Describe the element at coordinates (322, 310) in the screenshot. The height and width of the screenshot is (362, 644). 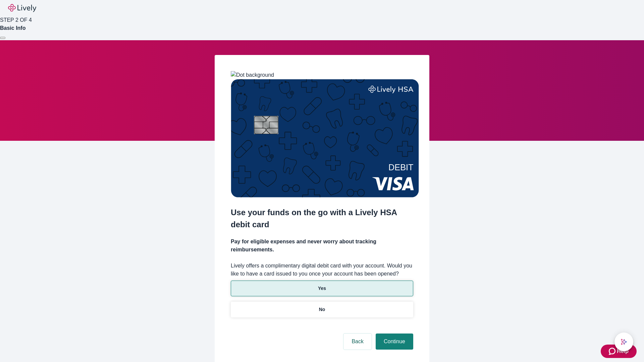
I see `button: No` at that location.